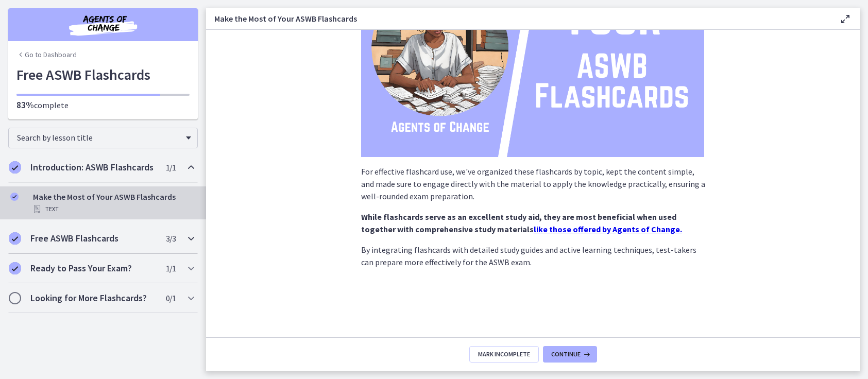 This screenshot has height=379, width=868. I want to click on div: Text, so click(113, 209).